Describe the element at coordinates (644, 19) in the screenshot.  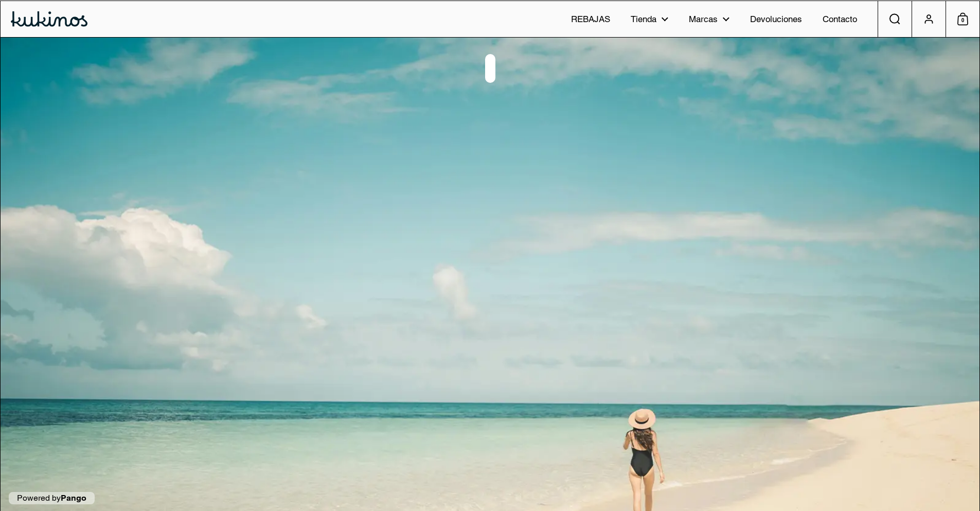
I see `span: Tienda` at that location.